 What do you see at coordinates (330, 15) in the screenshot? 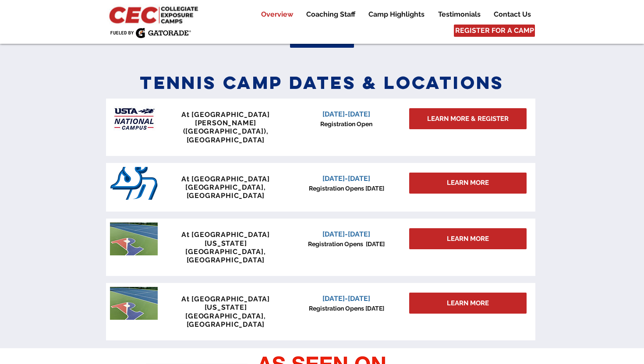
I see `a: Coaching Staff` at bounding box center [330, 15].